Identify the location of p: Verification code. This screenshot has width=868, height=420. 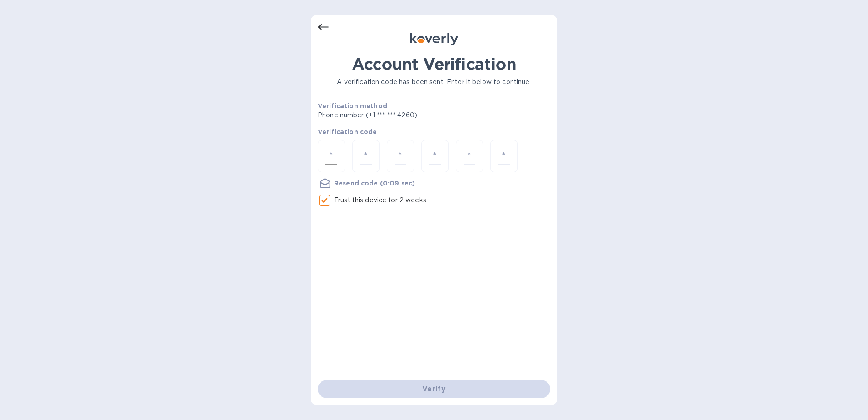
(434, 132).